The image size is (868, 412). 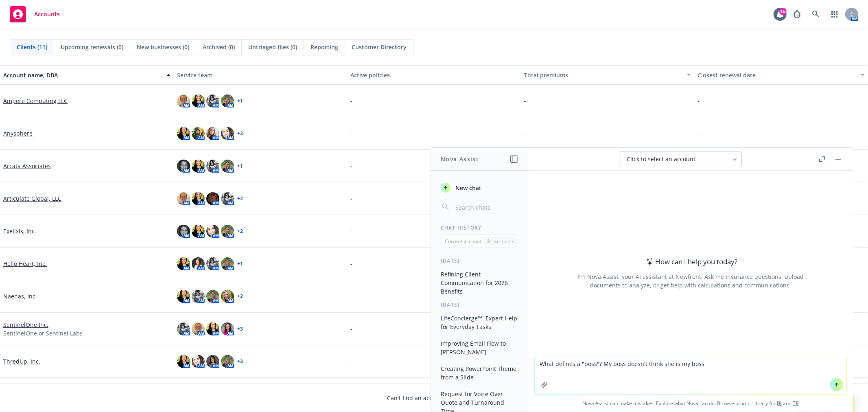 I want to click on span: Click to select an account, so click(x=661, y=159).